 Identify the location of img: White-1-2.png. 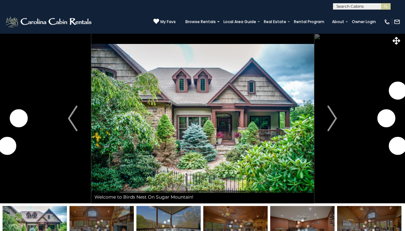
(49, 22).